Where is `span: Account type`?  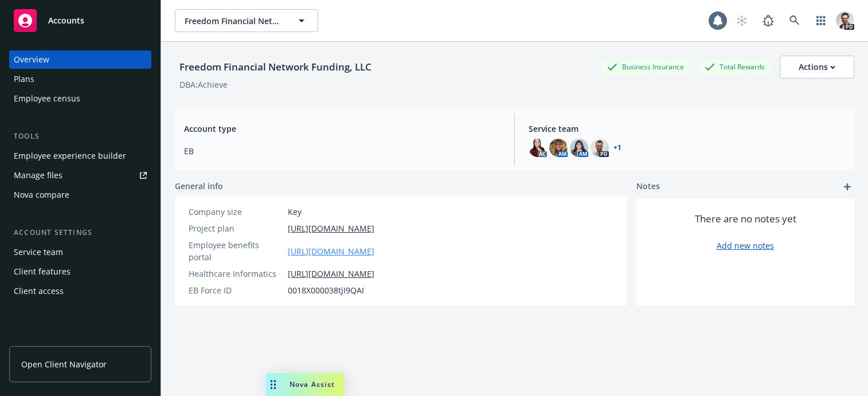
span: Account type is located at coordinates (342, 128).